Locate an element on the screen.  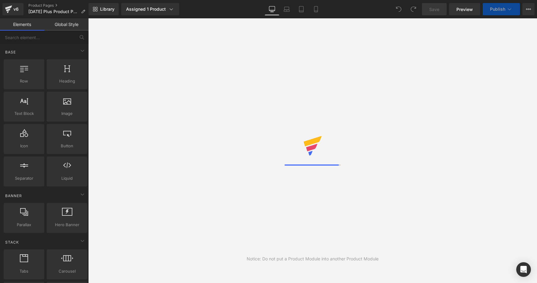
button: More is located at coordinates (528, 9).